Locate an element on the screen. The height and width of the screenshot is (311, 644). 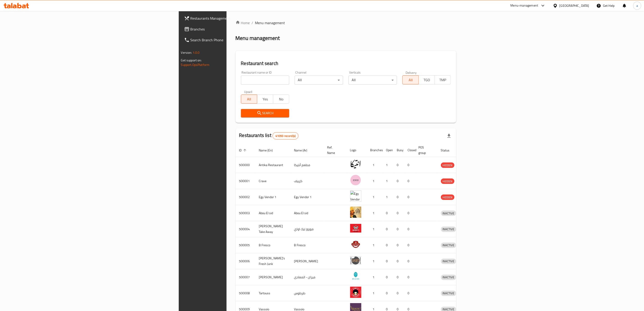
td: موروز تيك اواي is located at coordinates (307, 229).